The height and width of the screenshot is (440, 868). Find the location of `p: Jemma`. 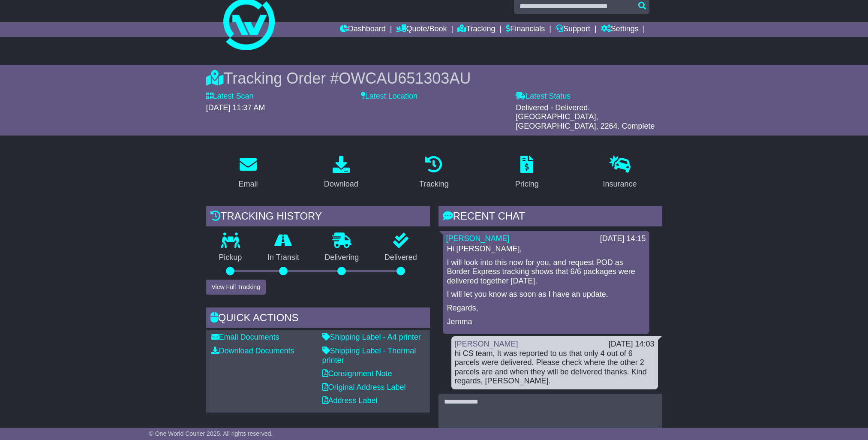

p: Jemma is located at coordinates (546, 322).